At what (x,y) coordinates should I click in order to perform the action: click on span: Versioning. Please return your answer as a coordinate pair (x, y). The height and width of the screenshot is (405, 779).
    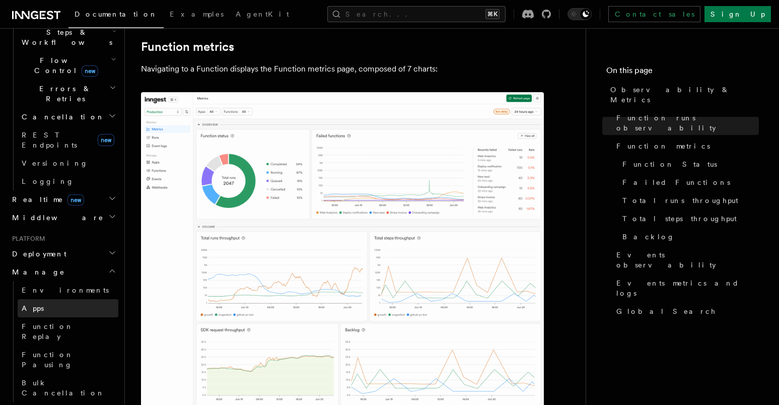
    Looking at the image, I should click on (55, 163).